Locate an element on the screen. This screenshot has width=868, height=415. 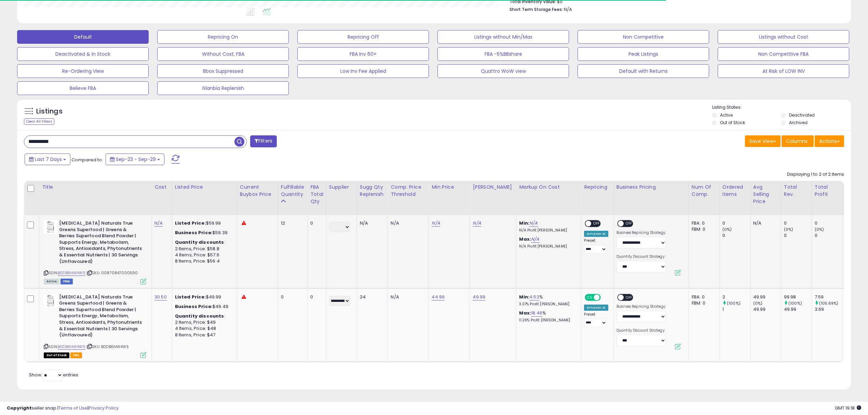
button: Glanbia Replenish is located at coordinates (223, 88).